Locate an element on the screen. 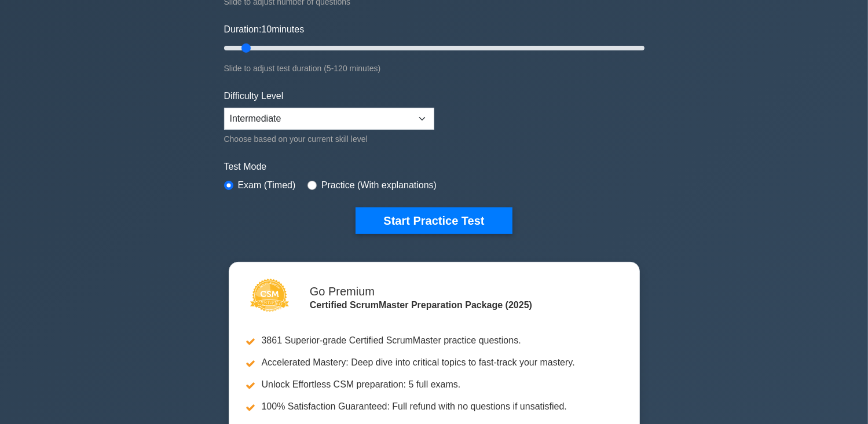 This screenshot has width=868, height=424. label: Practice (With explanations) is located at coordinates (379, 185).